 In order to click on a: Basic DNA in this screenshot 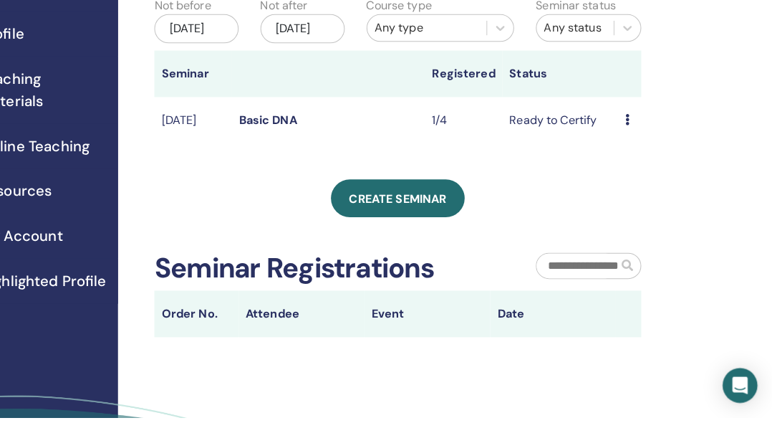, I will do `click(275, 130)`.